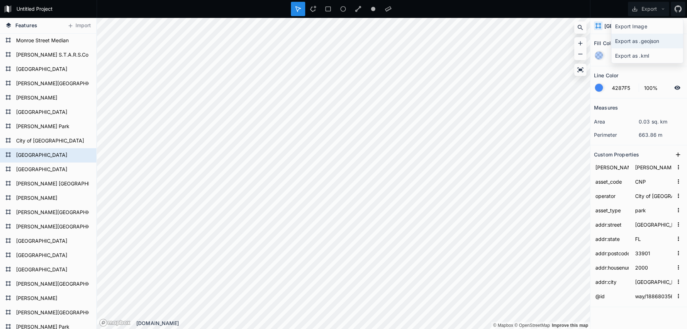 The image size is (687, 329). I want to click on h2: Custom Properties, so click(617, 154).